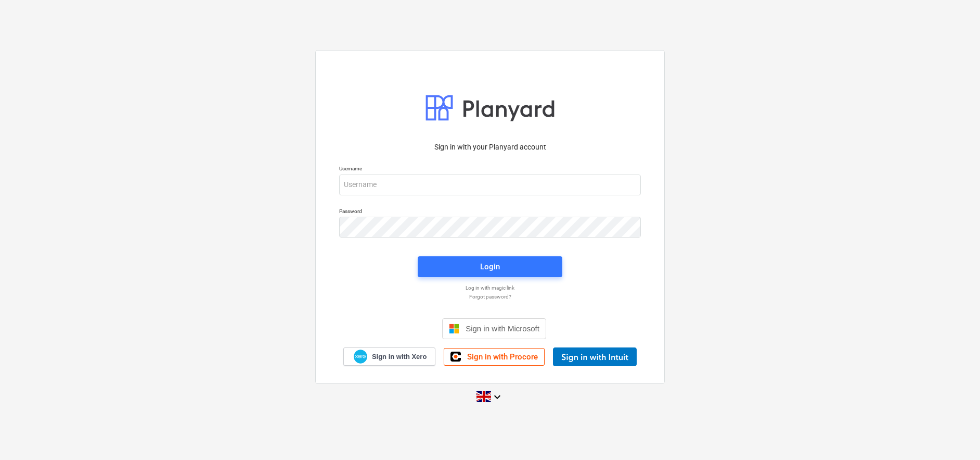 This screenshot has height=460, width=980. I want to click on i: keyboard_arrow_down, so click(497, 396).